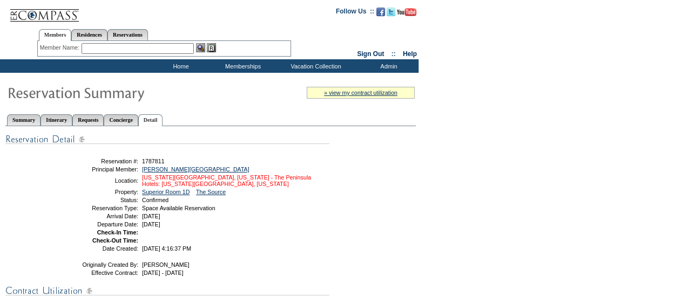  What do you see at coordinates (200, 47) in the screenshot?
I see `img: View` at bounding box center [200, 47].